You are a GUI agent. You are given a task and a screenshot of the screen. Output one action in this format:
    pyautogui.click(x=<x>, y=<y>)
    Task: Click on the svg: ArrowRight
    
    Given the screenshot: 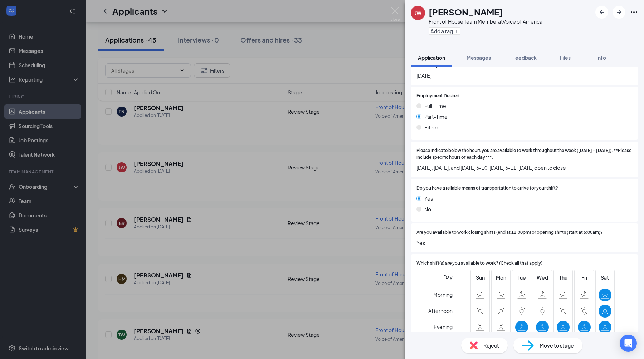 What is the action you would take?
    pyautogui.click(x=619, y=12)
    